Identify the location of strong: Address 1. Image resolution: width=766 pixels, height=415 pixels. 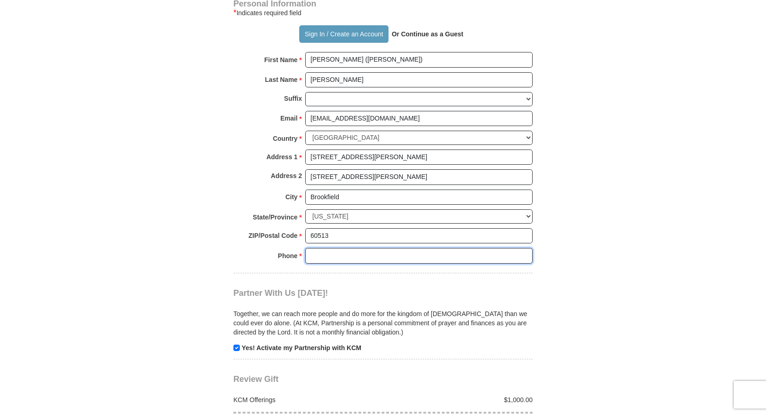
(282, 157).